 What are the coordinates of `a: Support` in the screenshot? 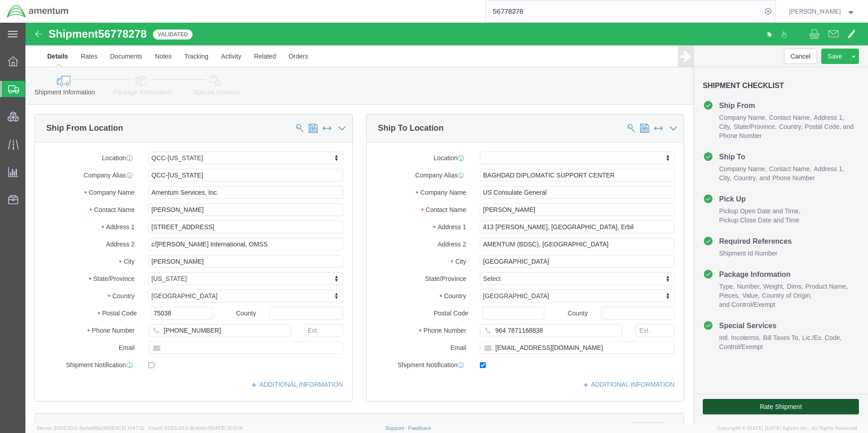 It's located at (397, 428).